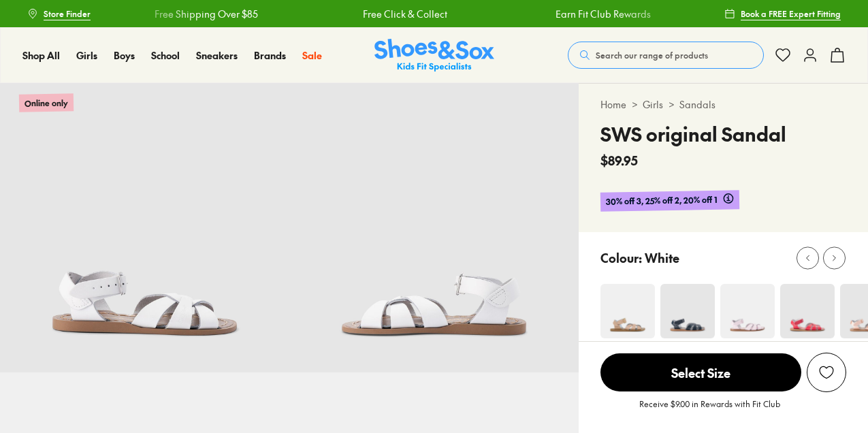 Image resolution: width=868 pixels, height=433 pixels. I want to click on img: SNS_Logo_Responsive.svg, so click(435, 55).